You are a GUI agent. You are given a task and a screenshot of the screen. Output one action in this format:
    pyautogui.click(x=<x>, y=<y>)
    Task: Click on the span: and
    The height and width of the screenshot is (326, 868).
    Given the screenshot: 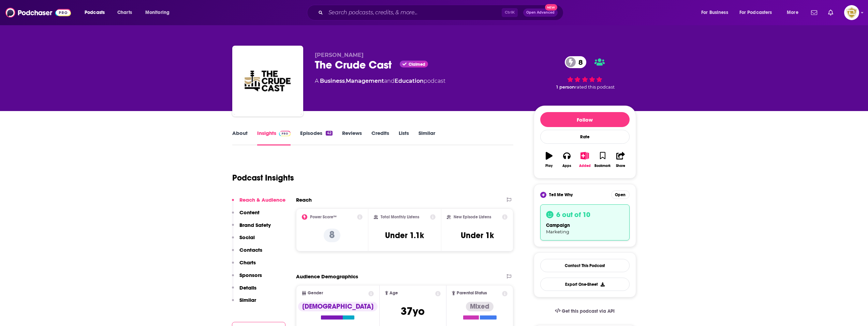 What is the action you would take?
    pyautogui.click(x=389, y=81)
    